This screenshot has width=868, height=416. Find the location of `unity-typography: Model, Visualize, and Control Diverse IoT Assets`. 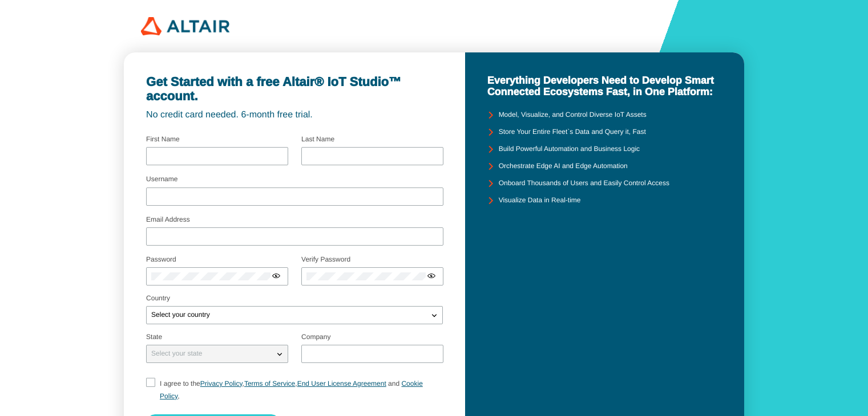

unity-typography: Model, Visualize, and Control Diverse IoT Assets is located at coordinates (572, 115).